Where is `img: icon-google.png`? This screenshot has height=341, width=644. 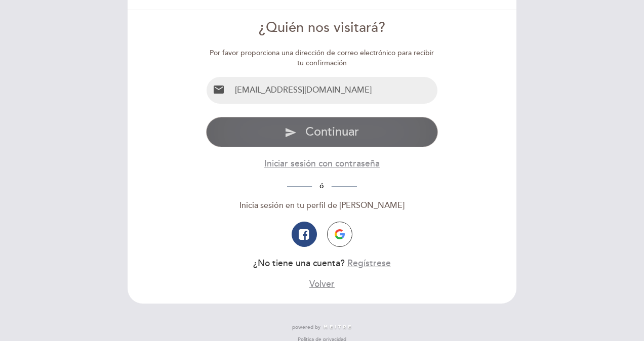
img: icon-google.png is located at coordinates (340, 234).